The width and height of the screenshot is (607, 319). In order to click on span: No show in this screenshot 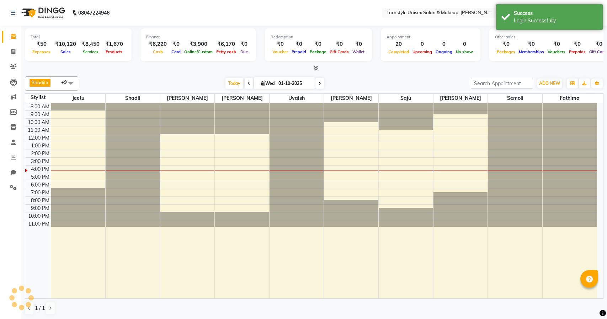, I will do `click(465, 52)`.